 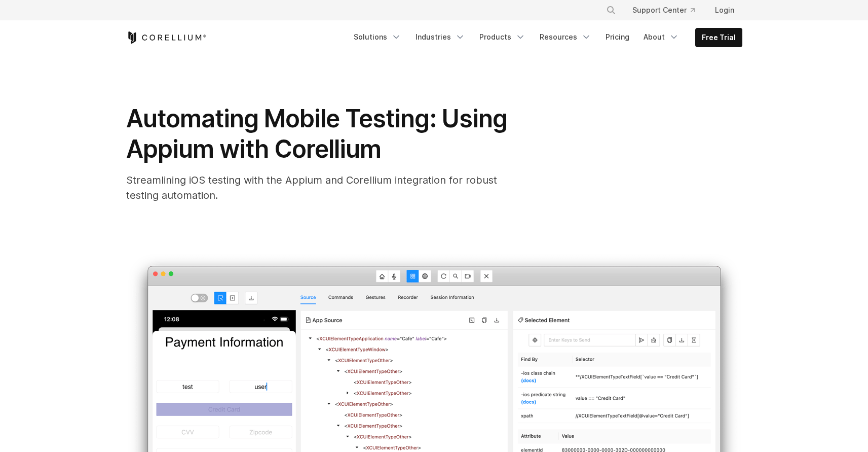 What do you see at coordinates (565, 37) in the screenshot?
I see `a: Resources` at bounding box center [565, 37].